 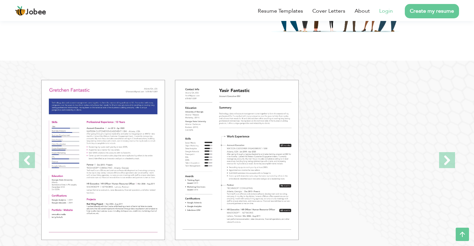 What do you see at coordinates (20, 11) in the screenshot?
I see `img: jobee.io` at bounding box center [20, 11].